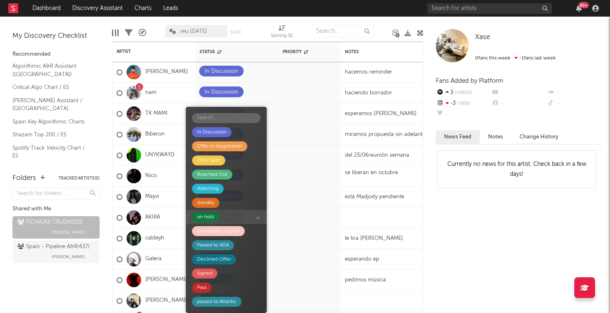 Image resolution: width=610 pixels, height=313 pixels. I want to click on a: Xase, so click(483, 37).